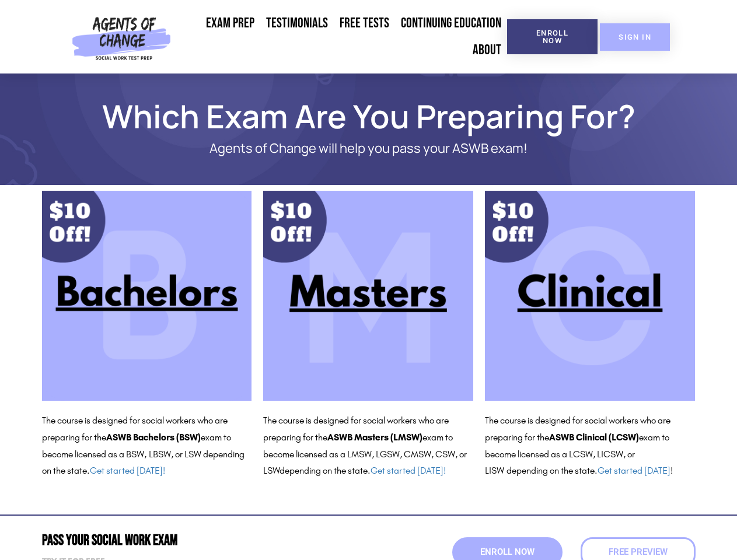 This screenshot has width=737, height=560. What do you see at coordinates (594, 437) in the screenshot?
I see `b: ASWB Clinical (LCSW)` at bounding box center [594, 437].